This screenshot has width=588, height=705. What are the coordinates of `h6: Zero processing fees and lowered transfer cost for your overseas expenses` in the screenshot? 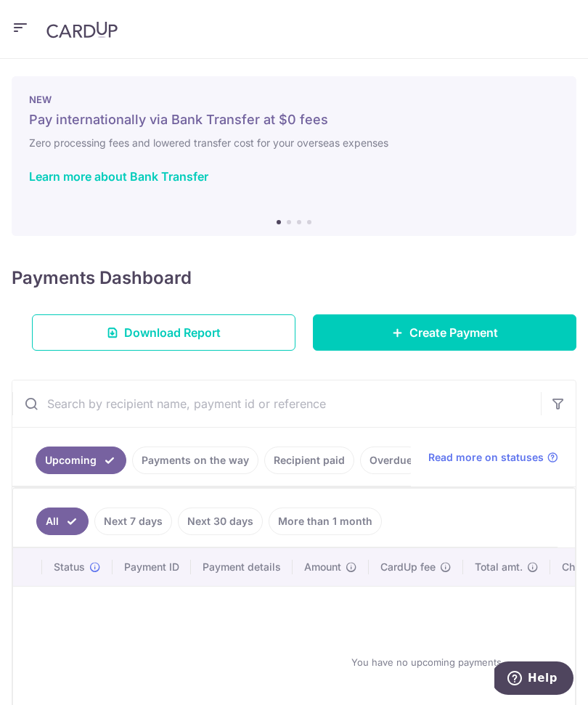 It's located at (294, 143).